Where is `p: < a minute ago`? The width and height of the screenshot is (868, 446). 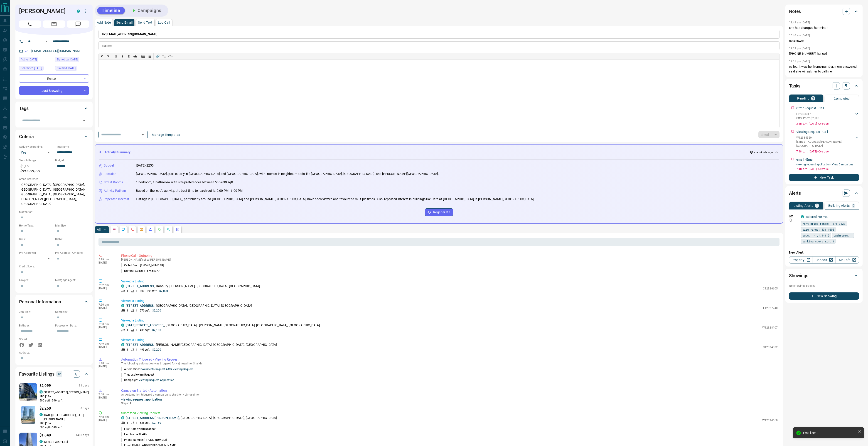 p: < a minute ago is located at coordinates (763, 152).